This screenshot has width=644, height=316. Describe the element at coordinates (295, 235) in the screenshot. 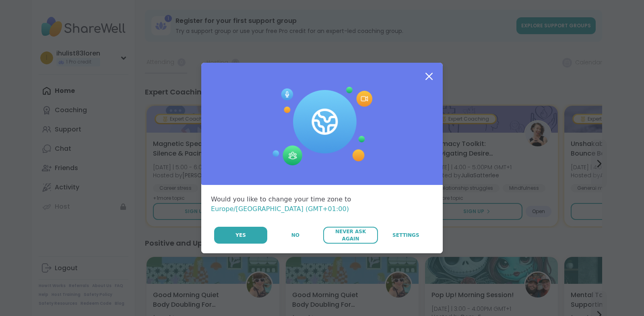

I see `span: No` at that location.